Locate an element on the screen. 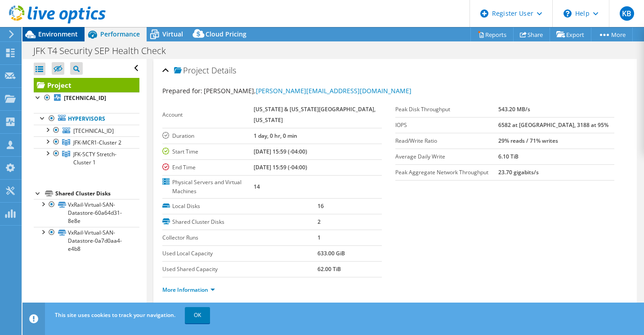  b: 2 is located at coordinates (319, 222).